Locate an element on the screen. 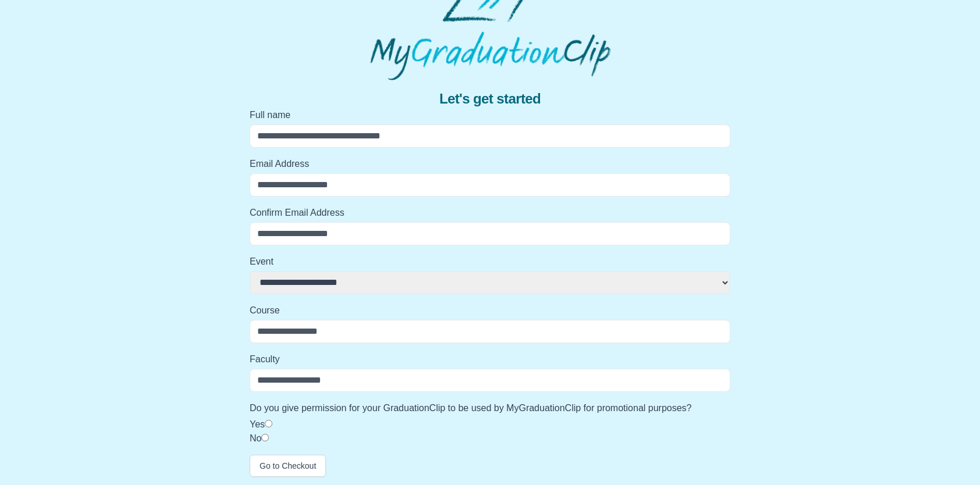 The image size is (980, 485). button: Go to Checkout is located at coordinates (287, 466).